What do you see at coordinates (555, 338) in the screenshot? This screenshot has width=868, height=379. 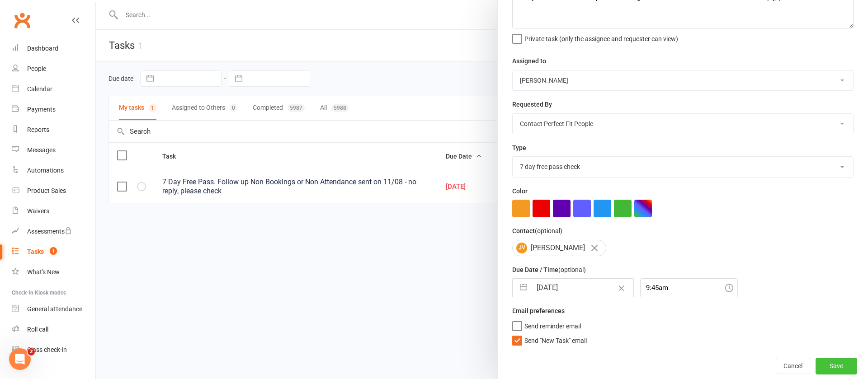 I see `span: Send "New Task" email` at bounding box center [555, 338].